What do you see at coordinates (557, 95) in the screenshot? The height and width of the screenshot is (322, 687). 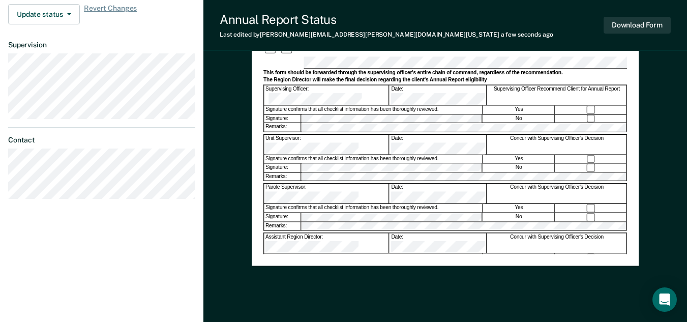 I see `div: Supervising Officer Recommend Client for Annual Report` at bounding box center [557, 95].